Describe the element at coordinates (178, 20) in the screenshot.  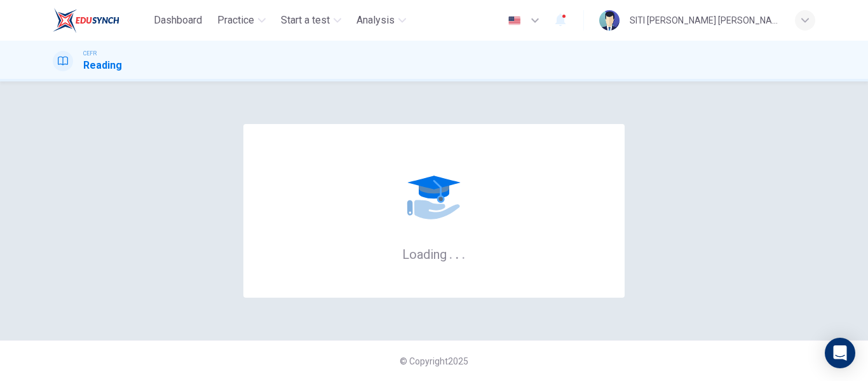
I see `button: Dashboard` at that location.